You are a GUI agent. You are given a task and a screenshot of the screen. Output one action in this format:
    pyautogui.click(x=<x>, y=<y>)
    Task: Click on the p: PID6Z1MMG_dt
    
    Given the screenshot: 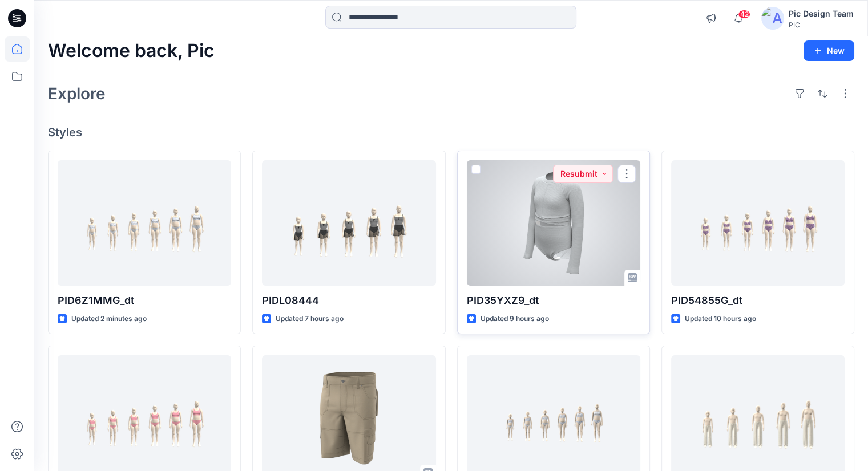 What is the action you would take?
    pyautogui.click(x=144, y=301)
    